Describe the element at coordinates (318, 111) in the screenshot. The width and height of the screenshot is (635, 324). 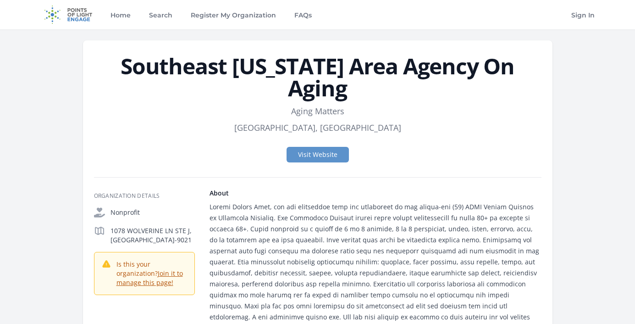
I see `dd: Aging Matters` at that location.